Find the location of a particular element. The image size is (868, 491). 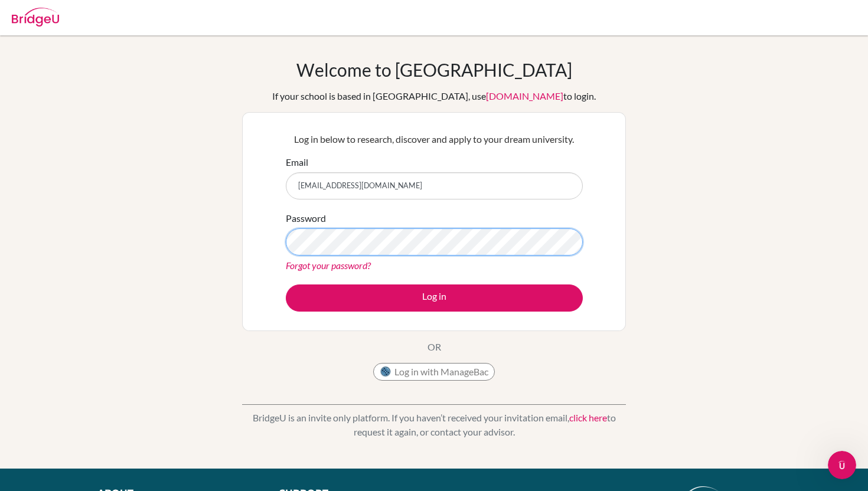

button: Log in with ManageBac is located at coordinates (434, 372).